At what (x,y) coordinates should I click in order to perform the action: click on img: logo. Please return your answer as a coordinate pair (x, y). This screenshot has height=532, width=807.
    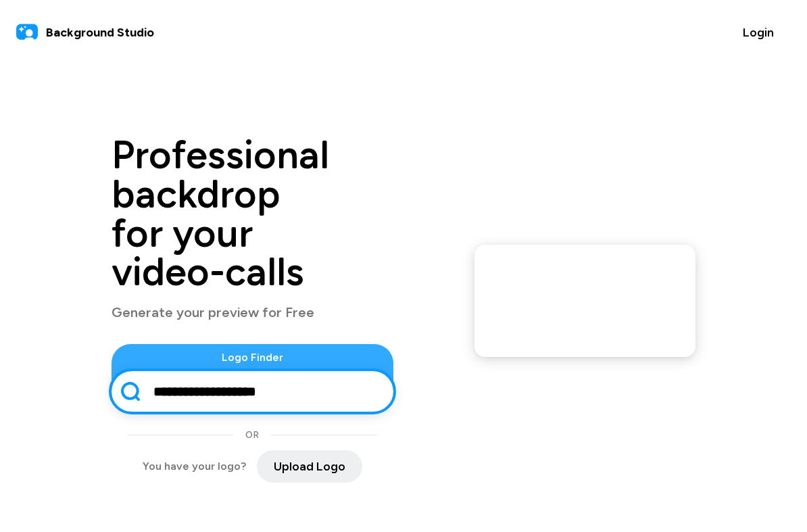
    Looking at the image, I should click on (27, 32).